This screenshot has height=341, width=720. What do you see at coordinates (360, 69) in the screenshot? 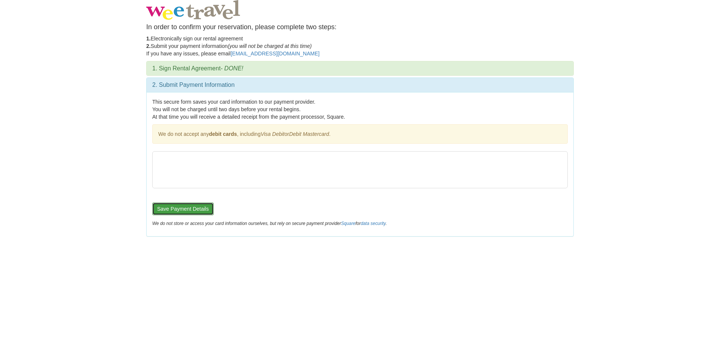
I see `h3: 1. Sign Rental Agreement` at bounding box center [360, 69].